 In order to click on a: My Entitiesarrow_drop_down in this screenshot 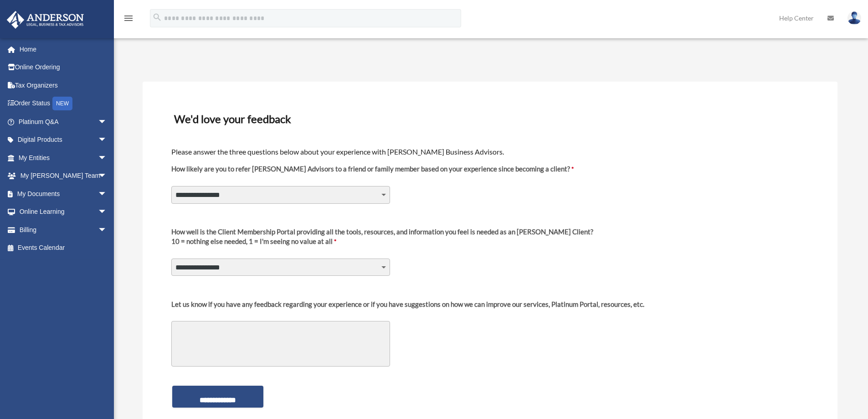, I will do `click(64, 157)`.